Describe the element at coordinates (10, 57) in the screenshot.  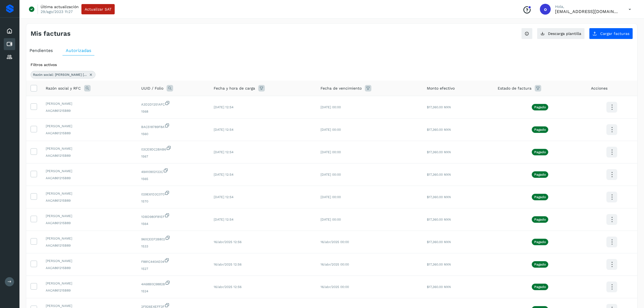
I see `div: Proveedores` at that location.